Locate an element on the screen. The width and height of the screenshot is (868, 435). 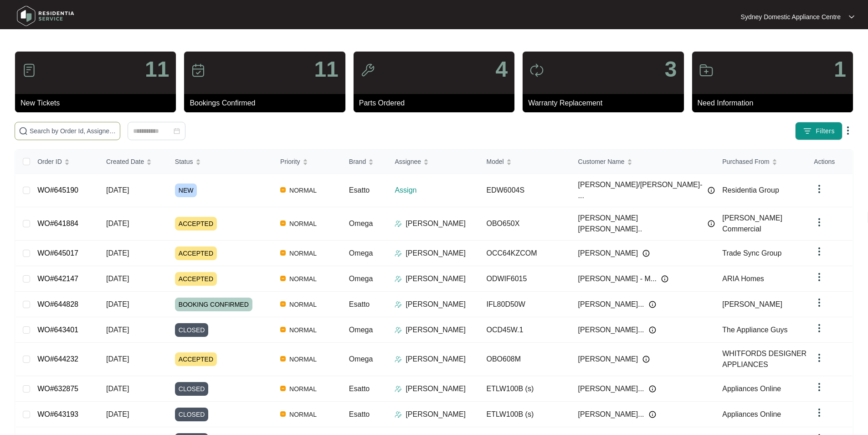
a: WO#644828 is located at coordinates (58, 304).